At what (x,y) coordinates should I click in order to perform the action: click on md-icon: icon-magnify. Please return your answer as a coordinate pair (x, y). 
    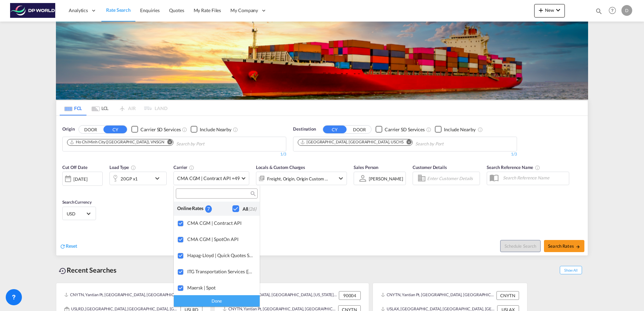
    Looking at the image, I should click on (252, 193).